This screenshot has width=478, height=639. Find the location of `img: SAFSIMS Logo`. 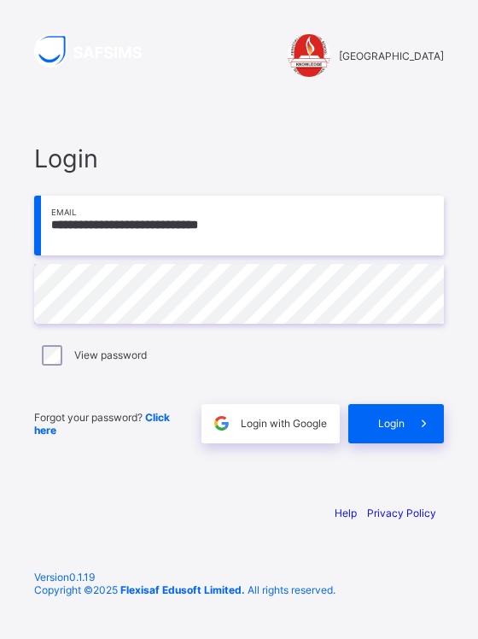

img: SAFSIMS Logo is located at coordinates (98, 50).